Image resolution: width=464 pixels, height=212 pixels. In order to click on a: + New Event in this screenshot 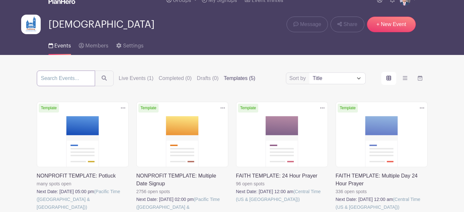, I will do `click(391, 24)`.